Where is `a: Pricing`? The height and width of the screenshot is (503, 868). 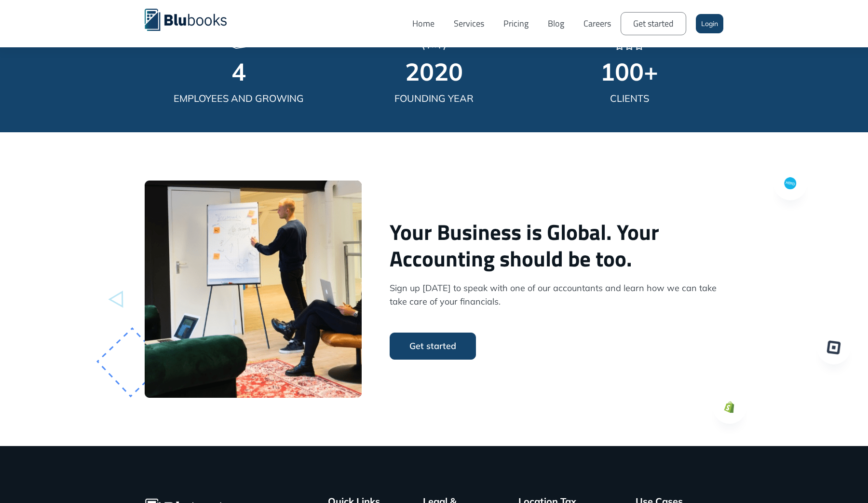 a: Pricing is located at coordinates (516, 23).